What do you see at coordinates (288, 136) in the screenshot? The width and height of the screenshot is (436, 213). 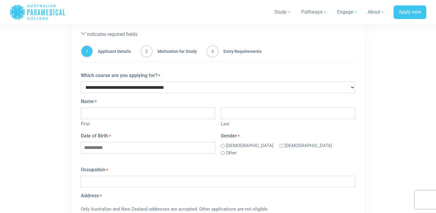 I see `legend: Gender` at bounding box center [288, 136].